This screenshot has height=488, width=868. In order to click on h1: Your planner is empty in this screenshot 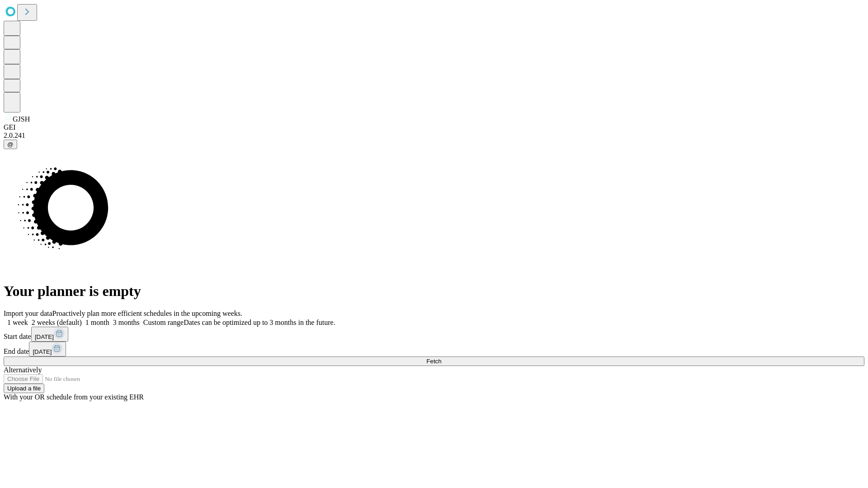, I will do `click(434, 291)`.